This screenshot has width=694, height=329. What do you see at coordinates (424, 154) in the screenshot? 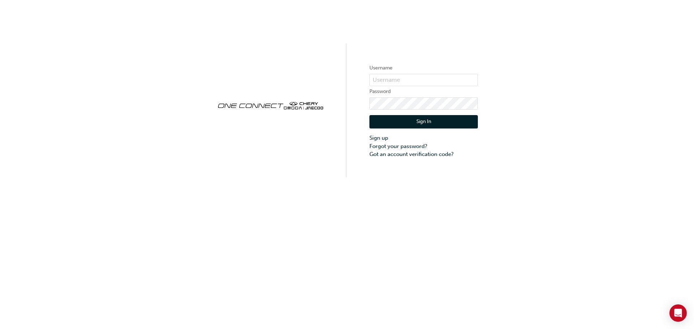
I see `a: Got an account verification code?` at bounding box center [424, 154].